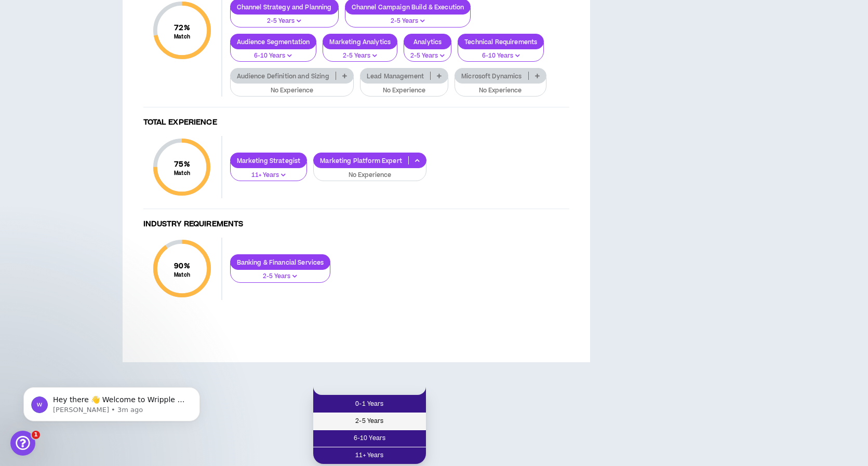  I want to click on p: Marketing Analytics, so click(360, 42).